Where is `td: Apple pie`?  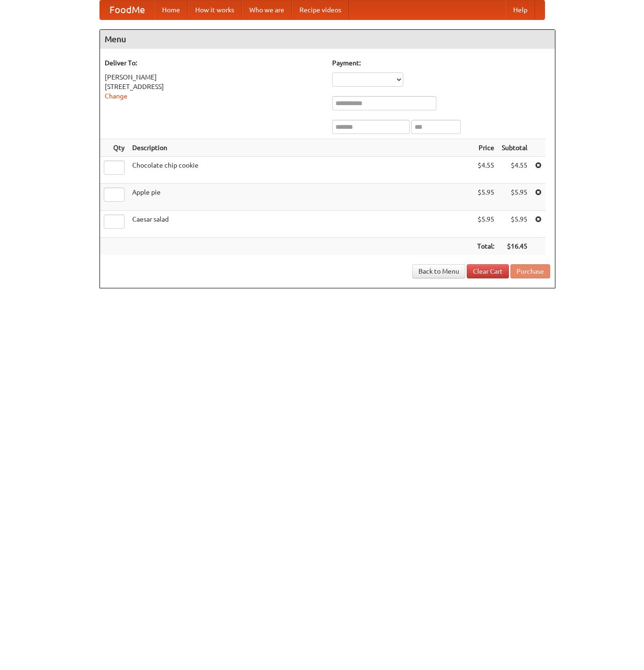 td: Apple pie is located at coordinates (301, 197).